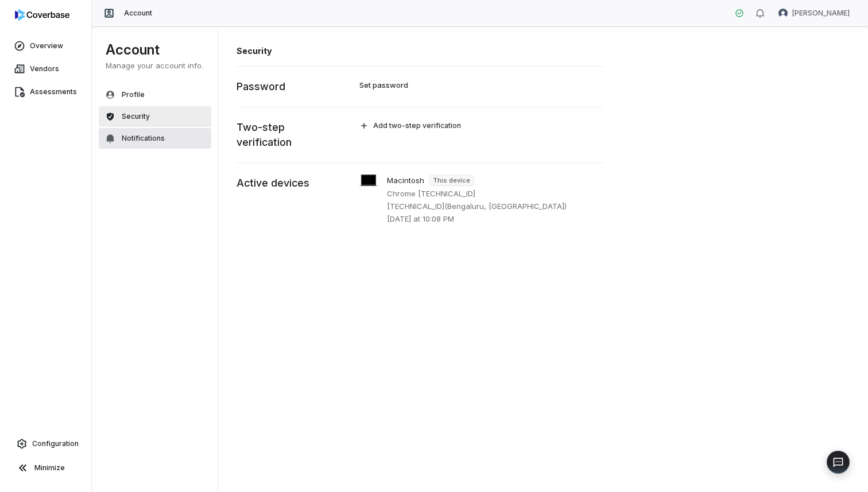  I want to click on a: Configuration, so click(45, 444).